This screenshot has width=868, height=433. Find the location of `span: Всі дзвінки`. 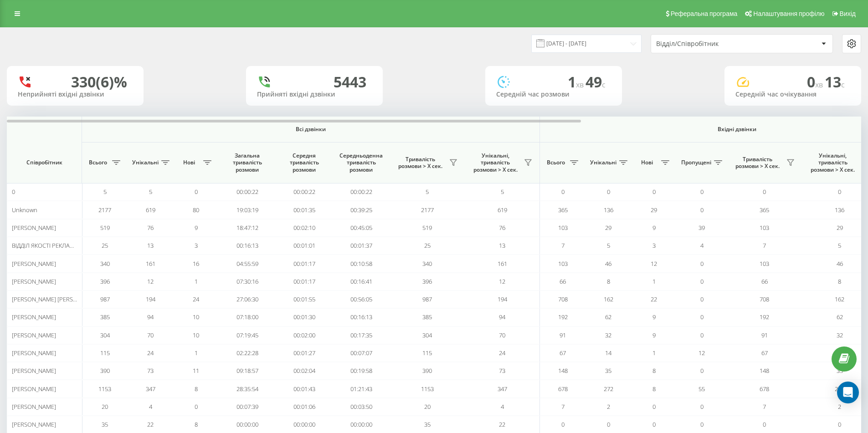

span: Всі дзвінки is located at coordinates (311, 129).